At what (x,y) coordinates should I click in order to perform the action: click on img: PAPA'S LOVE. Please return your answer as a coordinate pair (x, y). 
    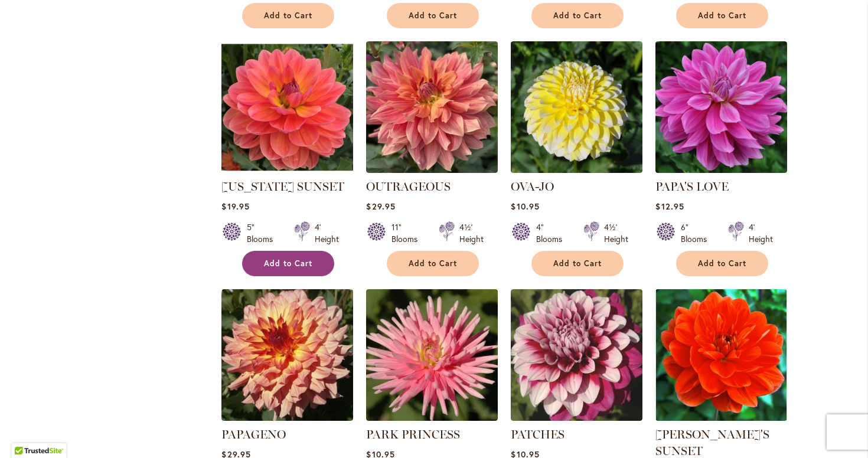
    Looking at the image, I should click on (721, 107).